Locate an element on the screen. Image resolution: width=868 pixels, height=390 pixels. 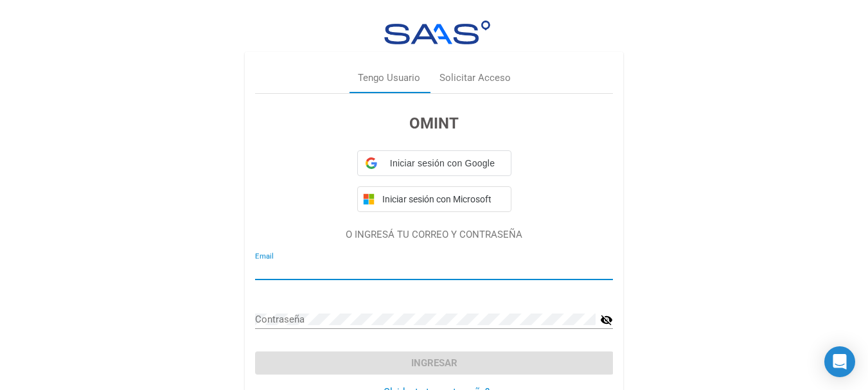
p: O INGRESÁ TU CORREO Y CONTRASEÑA is located at coordinates (434, 235).